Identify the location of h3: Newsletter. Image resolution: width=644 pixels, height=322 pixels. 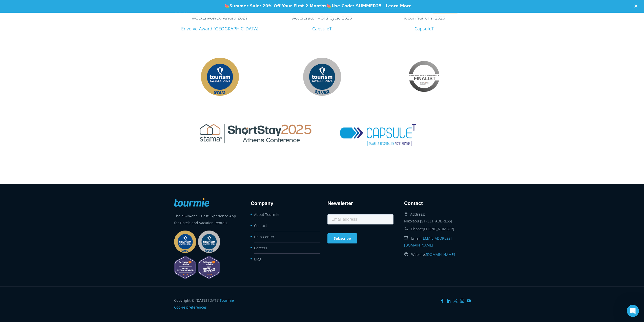
(360, 203).